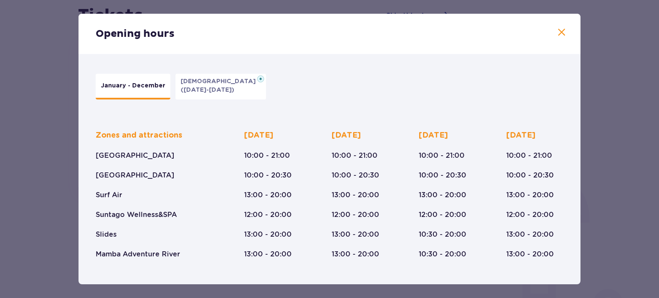 This screenshot has height=298, width=659. I want to click on p: Opening hours, so click(135, 34).